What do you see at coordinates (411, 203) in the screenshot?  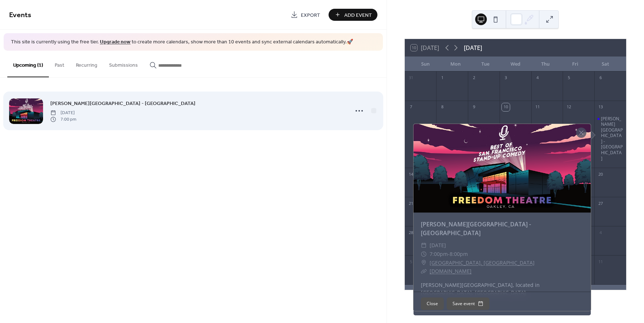 I see `div: 21` at bounding box center [411, 203].